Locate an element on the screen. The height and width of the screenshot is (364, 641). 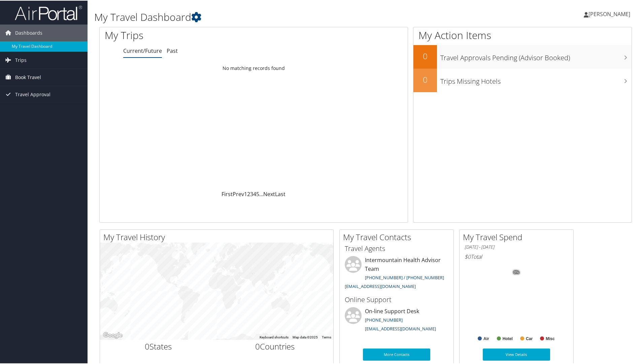
h2: States is located at coordinates (158, 346).